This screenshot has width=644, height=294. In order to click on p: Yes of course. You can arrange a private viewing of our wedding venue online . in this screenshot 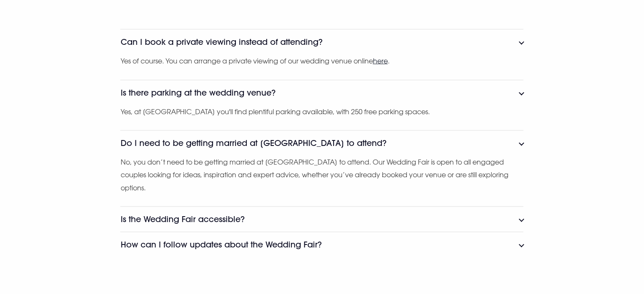, I will do `click(322, 61)`.